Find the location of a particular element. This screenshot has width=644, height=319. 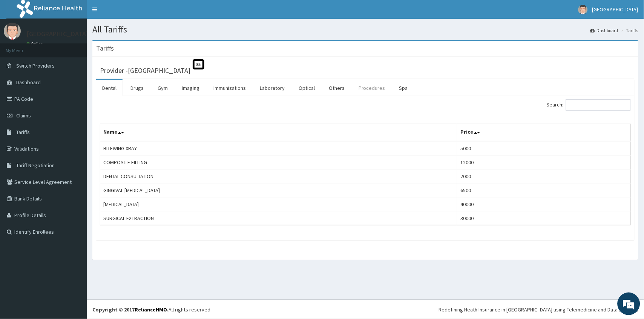

a: Procedures is located at coordinates (372, 88).